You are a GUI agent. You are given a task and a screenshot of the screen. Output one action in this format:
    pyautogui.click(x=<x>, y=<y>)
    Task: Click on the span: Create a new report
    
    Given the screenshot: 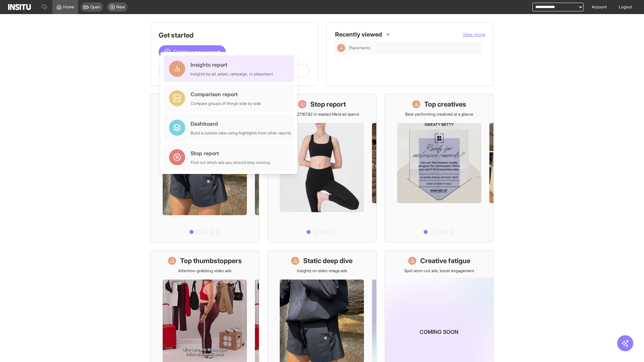 What is the action you would take?
    pyautogui.click(x=197, y=52)
    